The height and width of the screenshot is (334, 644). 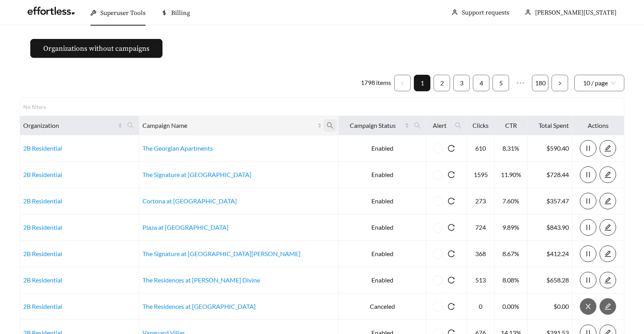 What do you see at coordinates (181, 13) in the screenshot?
I see `span: Billing` at bounding box center [181, 13].